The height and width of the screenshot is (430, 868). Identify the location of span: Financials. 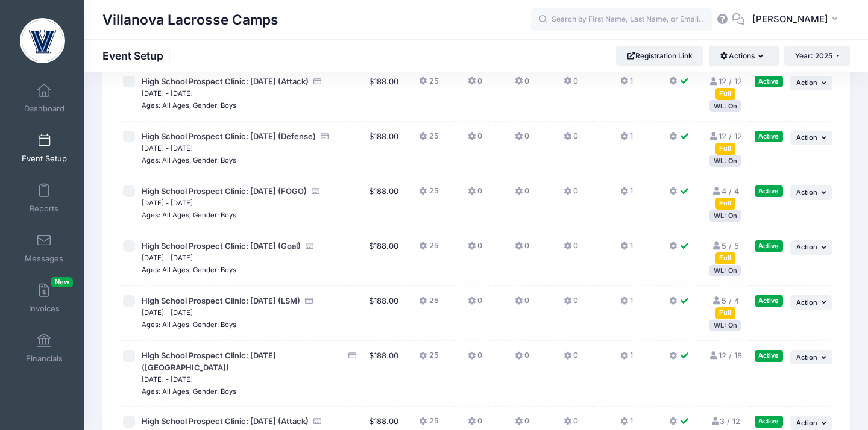
(44, 358).